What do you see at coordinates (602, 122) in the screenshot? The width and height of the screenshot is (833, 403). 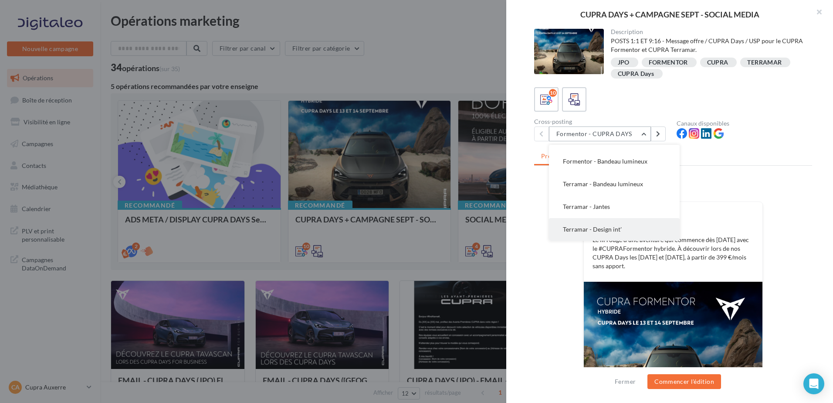 I see `div: Cross-posting` at bounding box center [602, 122].